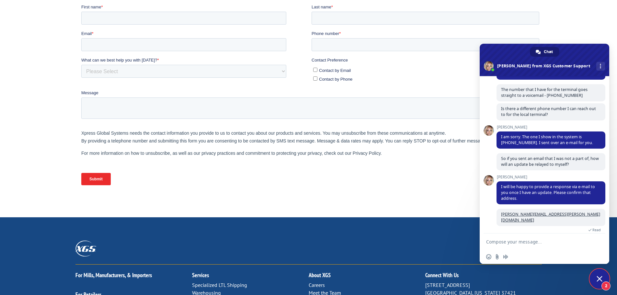  What do you see at coordinates (548, 192) in the screenshot?
I see `span: I will be happy to provide a response via e-mail to you once I have an update. Please confirm tha...` at bounding box center [548, 192].